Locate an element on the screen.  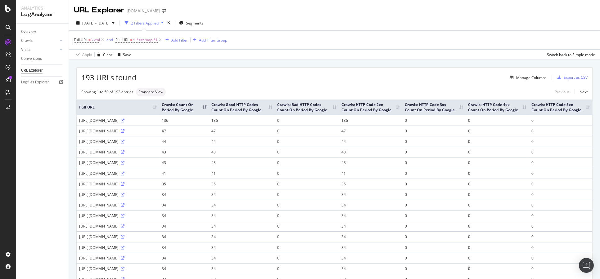
a: URL Explorer is located at coordinates (42, 70).